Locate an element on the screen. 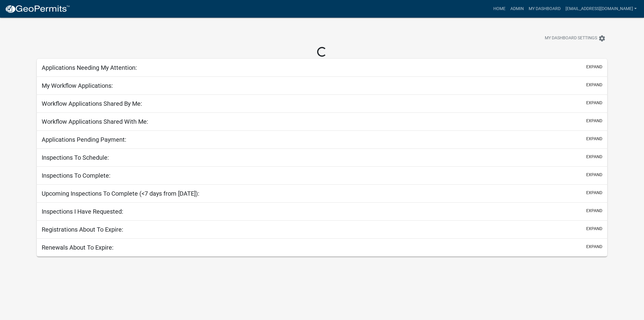 The height and width of the screenshot is (320, 644). h5: Applications Pending Payment: is located at coordinates (84, 139).